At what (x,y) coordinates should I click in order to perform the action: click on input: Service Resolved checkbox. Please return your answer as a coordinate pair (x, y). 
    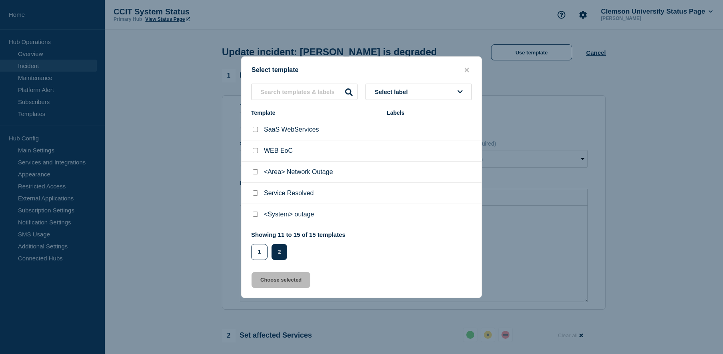
    Looking at the image, I should click on (255, 193).